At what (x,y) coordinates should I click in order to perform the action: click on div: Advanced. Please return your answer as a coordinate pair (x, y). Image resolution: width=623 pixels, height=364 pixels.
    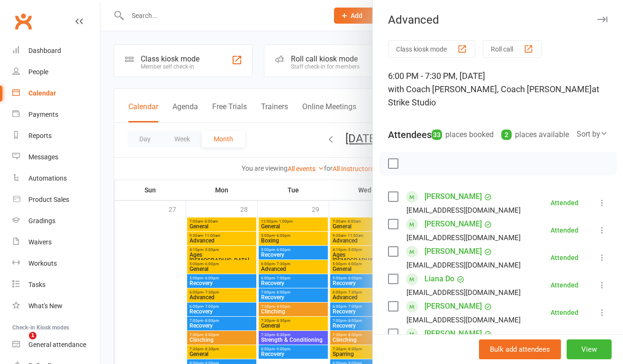
    Looking at the image, I should click on (497, 20).